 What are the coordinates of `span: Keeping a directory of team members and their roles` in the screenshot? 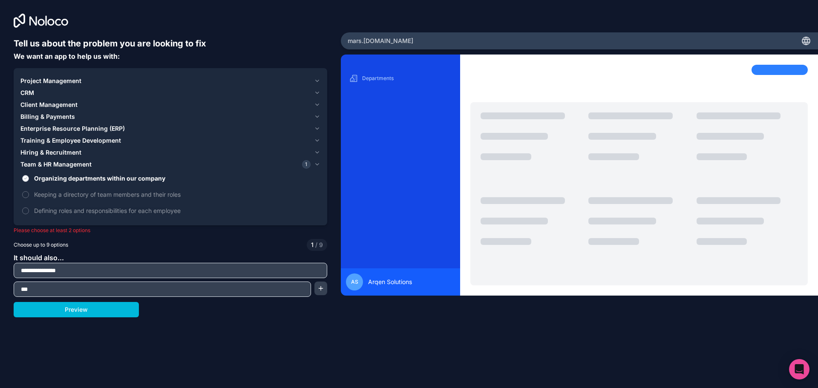 It's located at (176, 194).